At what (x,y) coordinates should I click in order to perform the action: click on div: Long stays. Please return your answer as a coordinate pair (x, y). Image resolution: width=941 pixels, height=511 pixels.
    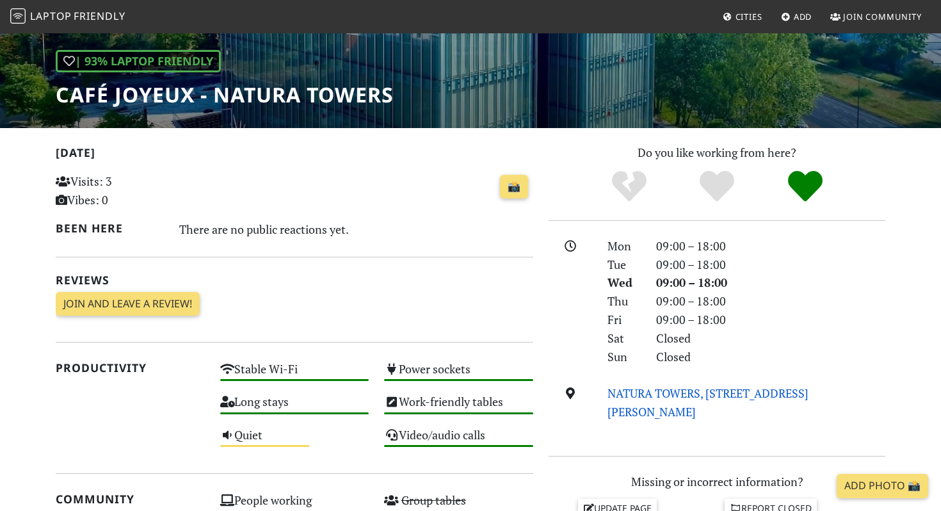
    Looking at the image, I should click on (294, 407).